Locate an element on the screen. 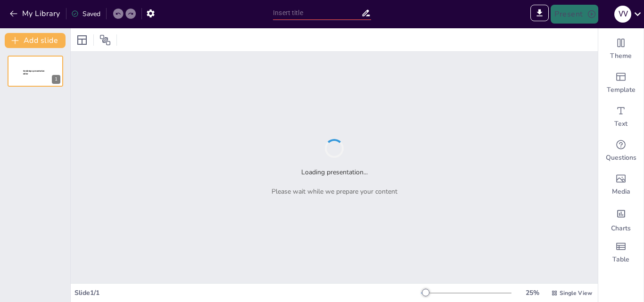  span: Position is located at coordinates (105, 40).